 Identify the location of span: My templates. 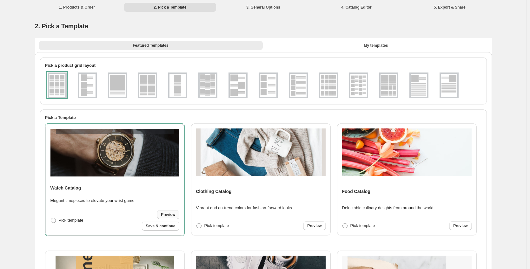
(376, 45).